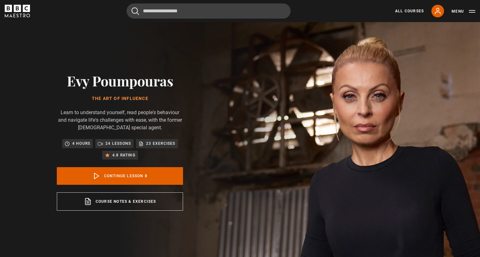 The height and width of the screenshot is (257, 480). I want to click on p: 4 hours, so click(81, 144).